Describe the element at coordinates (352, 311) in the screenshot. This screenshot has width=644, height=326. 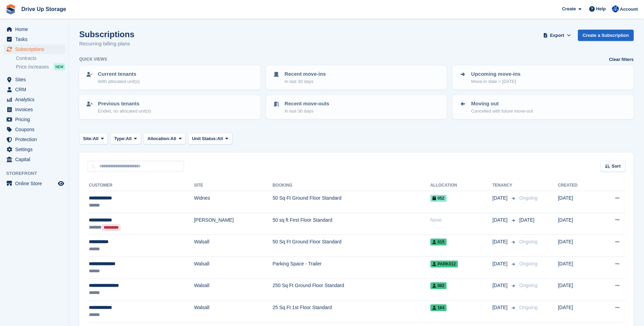
I see `td: 25 Sq Ft 1st Floor Standard` at that location.